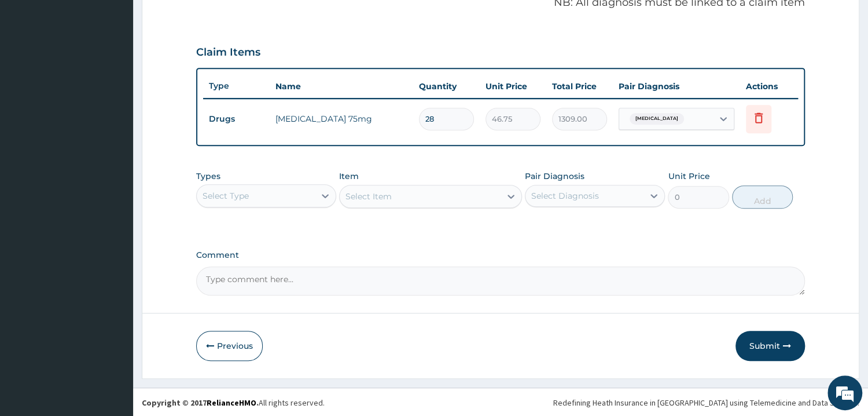  I want to click on button: Previous, so click(229, 346).